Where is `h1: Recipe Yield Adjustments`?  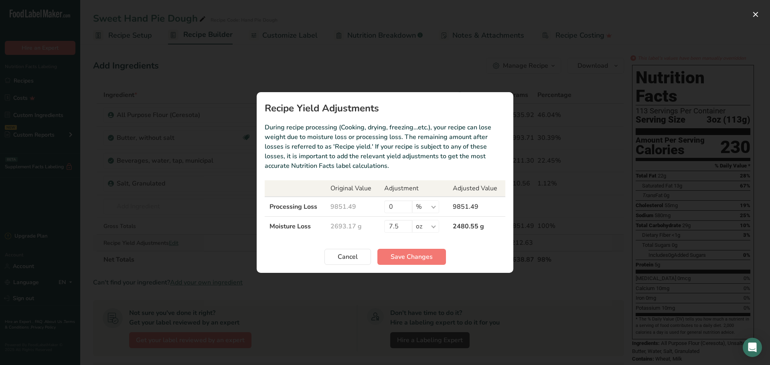 h1: Recipe Yield Adjustments is located at coordinates (385, 108).